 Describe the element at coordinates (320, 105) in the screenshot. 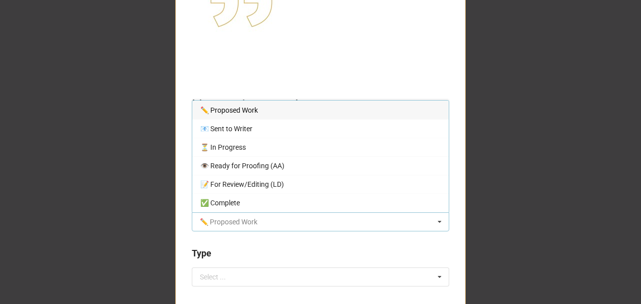

I see `h1: New assignment log` at that location.